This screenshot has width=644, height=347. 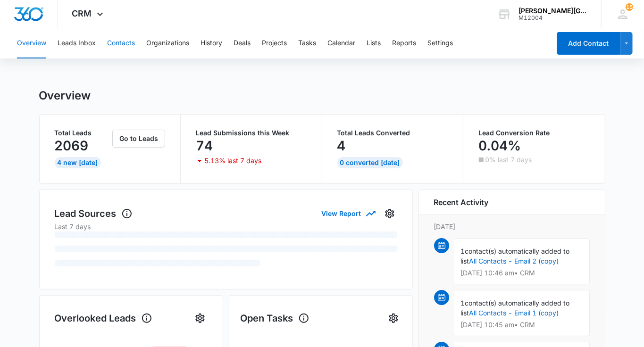 What do you see at coordinates (630, 7) in the screenshot?
I see `div: notifications count` at bounding box center [630, 7].